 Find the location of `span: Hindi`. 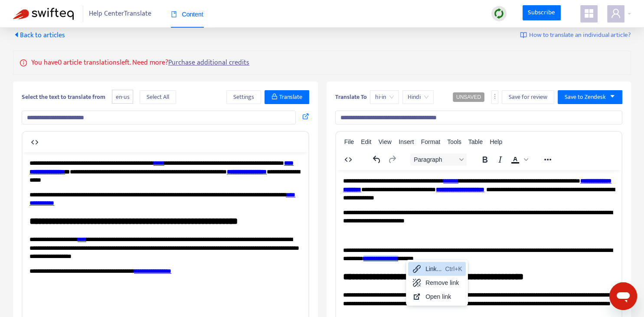

span: Hindi is located at coordinates (418, 97).